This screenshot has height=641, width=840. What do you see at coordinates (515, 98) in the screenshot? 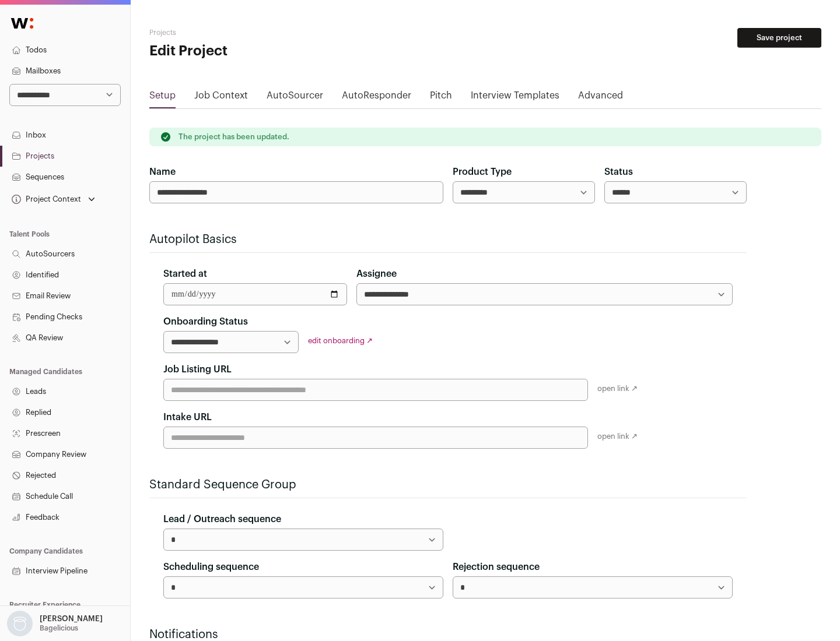
I see `a: Interview Templates` at bounding box center [515, 98].